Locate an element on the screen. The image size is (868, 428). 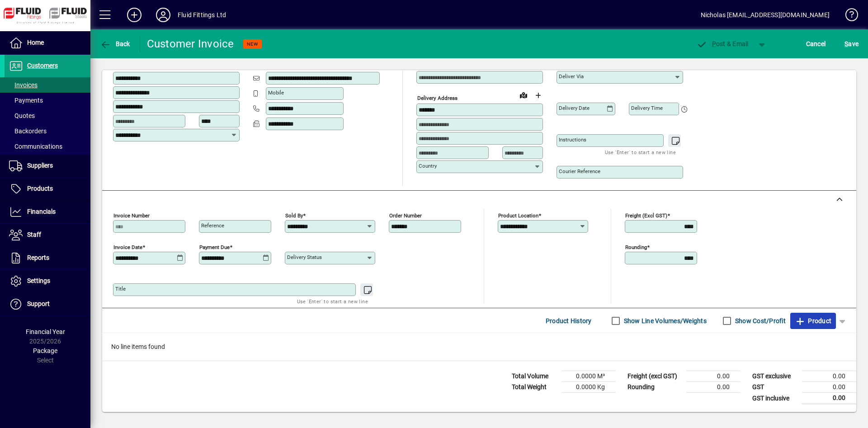
td: Total Volume is located at coordinates (534, 377).